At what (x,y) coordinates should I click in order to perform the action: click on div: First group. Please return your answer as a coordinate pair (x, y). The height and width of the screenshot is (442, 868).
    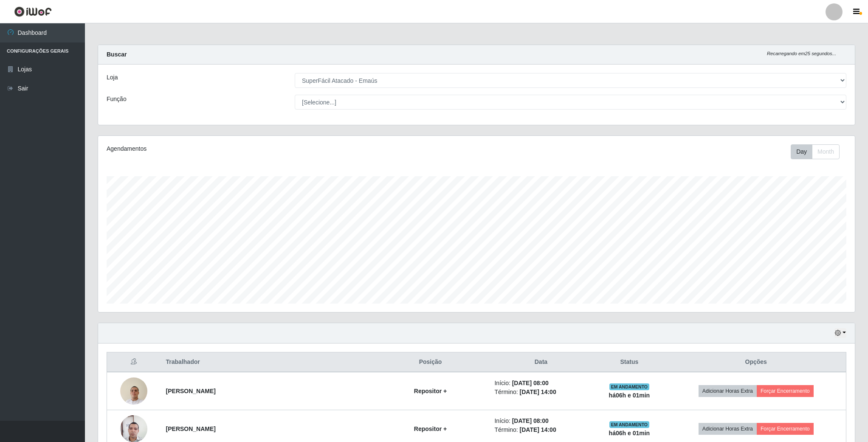
    Looking at the image, I should click on (815, 151).